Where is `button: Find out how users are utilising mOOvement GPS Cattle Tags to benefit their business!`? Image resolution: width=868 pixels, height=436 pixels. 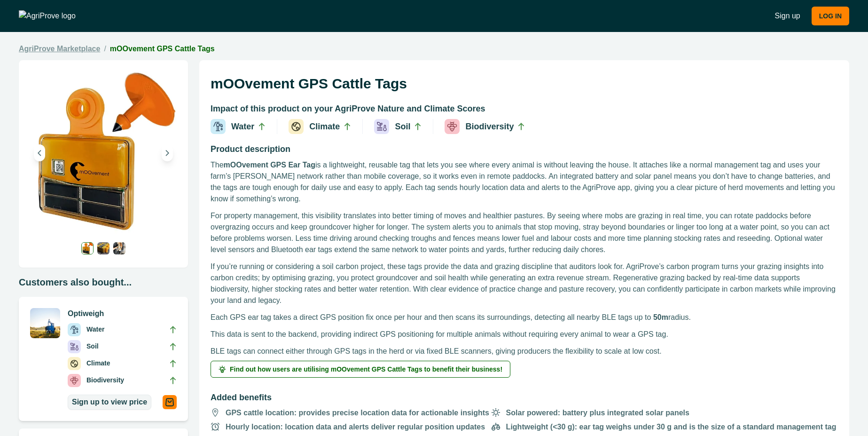 button: Find out how users are utilising mOOvement GPS Cattle Tags to benefit their business! is located at coordinates (360, 369).